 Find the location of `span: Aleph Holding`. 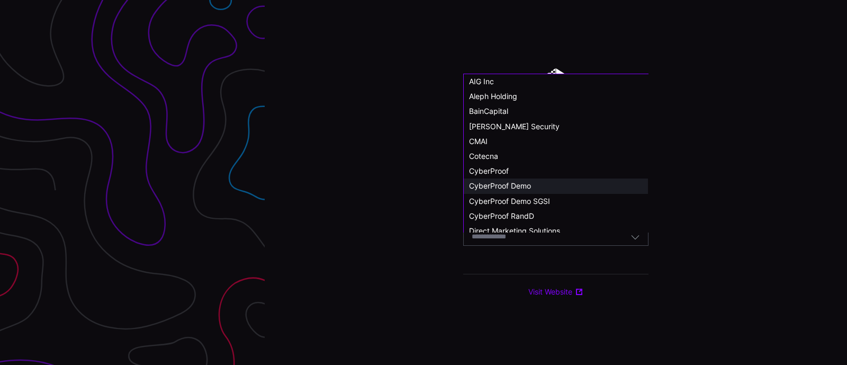

span: Aleph Holding is located at coordinates (493, 96).